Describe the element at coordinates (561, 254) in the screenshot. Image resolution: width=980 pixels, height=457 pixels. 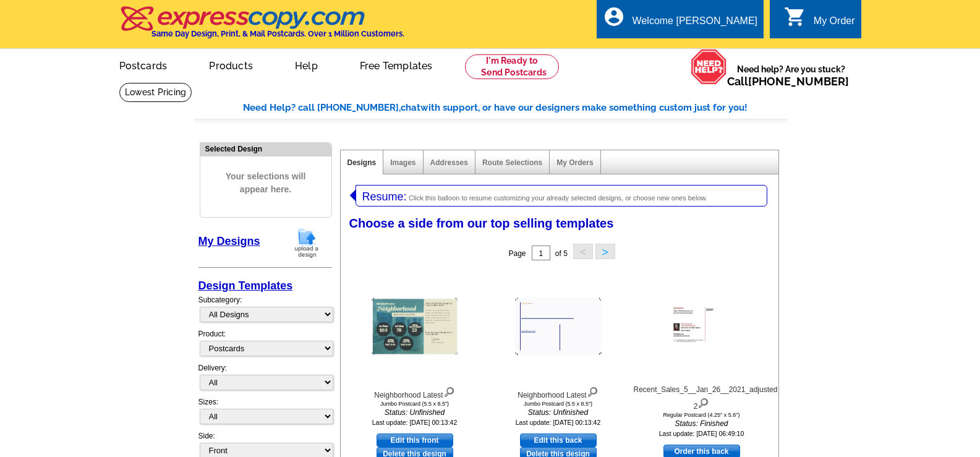
I see `span: of 5` at that location.